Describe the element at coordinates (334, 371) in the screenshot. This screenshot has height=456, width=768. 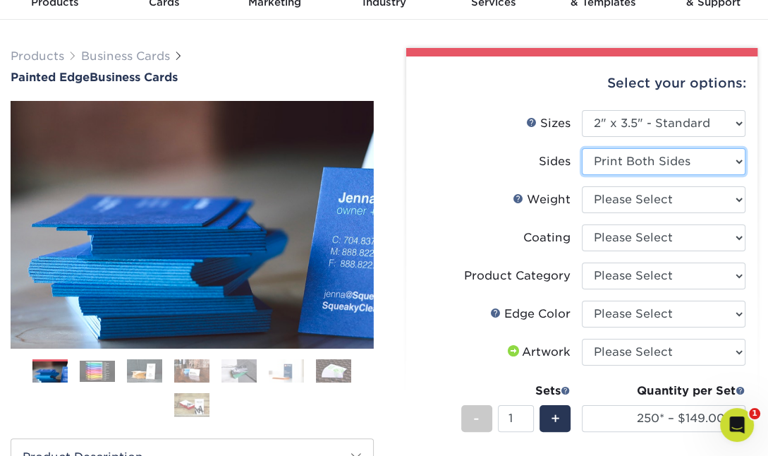
I see `img: Business Cards 07` at that location.